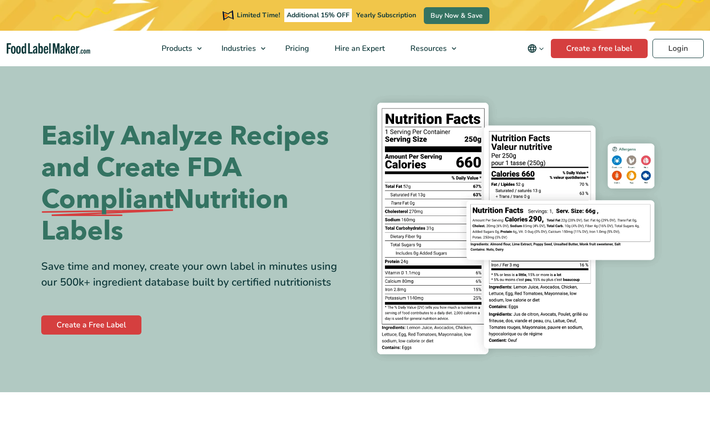  I want to click on h1: Easily Analyze Recipes and Create FDA Nutrition Labels, so click(195, 184).